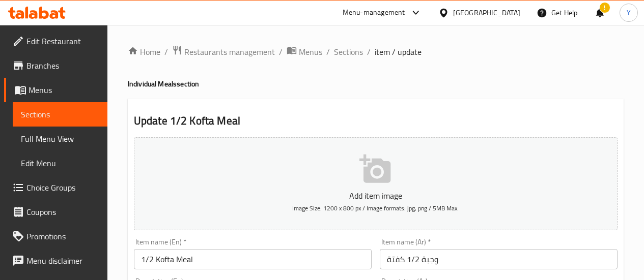 This screenshot has width=644, height=280. I want to click on span: Edit Menu, so click(60, 163).